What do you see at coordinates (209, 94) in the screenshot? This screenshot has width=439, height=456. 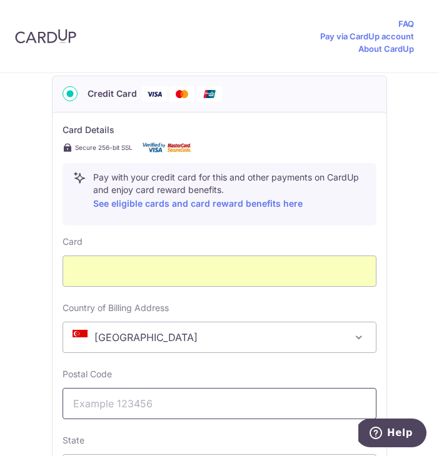 I see `img: Union Pay` at bounding box center [209, 94].